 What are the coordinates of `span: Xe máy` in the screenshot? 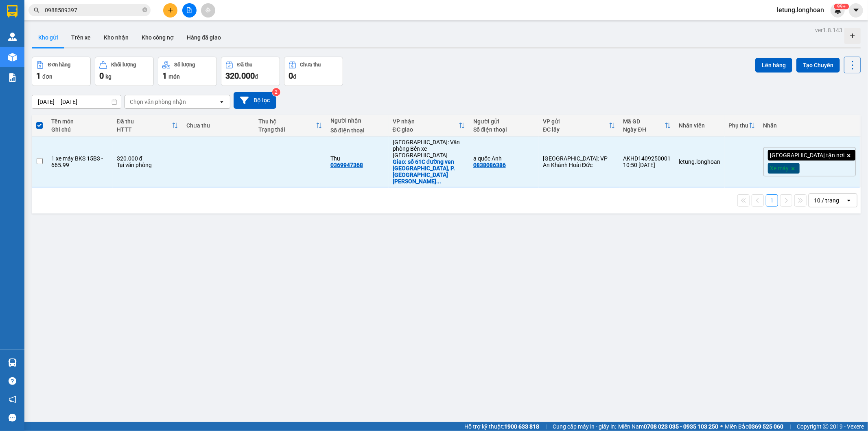 It's located at (780, 168).